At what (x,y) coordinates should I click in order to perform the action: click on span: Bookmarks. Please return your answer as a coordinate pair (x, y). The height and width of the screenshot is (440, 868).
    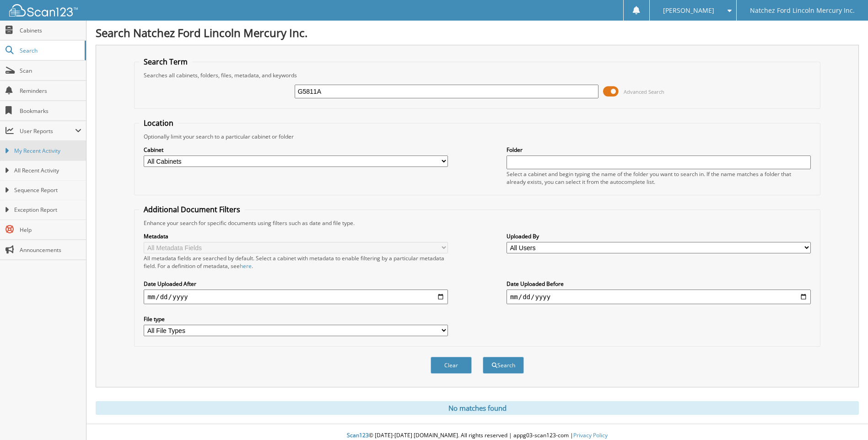
    Looking at the image, I should click on (51, 111).